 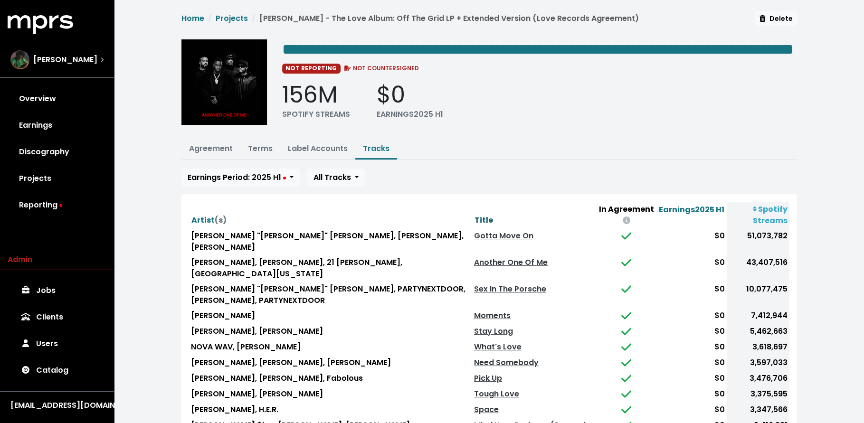 What do you see at coordinates (211, 148) in the screenshot?
I see `a: Agreement` at bounding box center [211, 148].